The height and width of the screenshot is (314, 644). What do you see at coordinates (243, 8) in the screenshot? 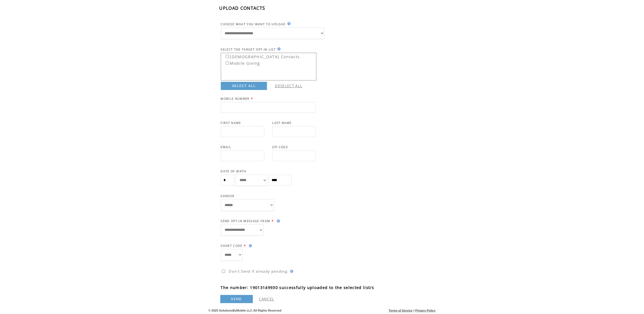
I see `span: UPLOAD CONTACTS` at bounding box center [243, 8].